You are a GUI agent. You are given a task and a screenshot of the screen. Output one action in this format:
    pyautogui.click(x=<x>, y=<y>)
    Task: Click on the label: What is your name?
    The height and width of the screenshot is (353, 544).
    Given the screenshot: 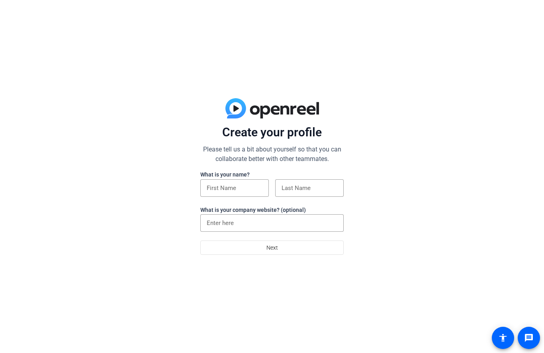 What is the action you would take?
    pyautogui.click(x=225, y=175)
    